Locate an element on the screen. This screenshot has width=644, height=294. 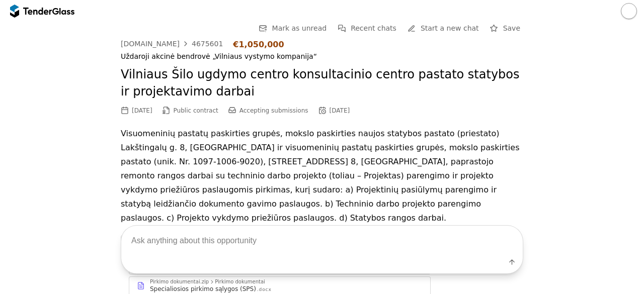
div: Uždaroji akcinė bendrovė „Vilniaus vystymo kompanija“ is located at coordinates (322, 56).